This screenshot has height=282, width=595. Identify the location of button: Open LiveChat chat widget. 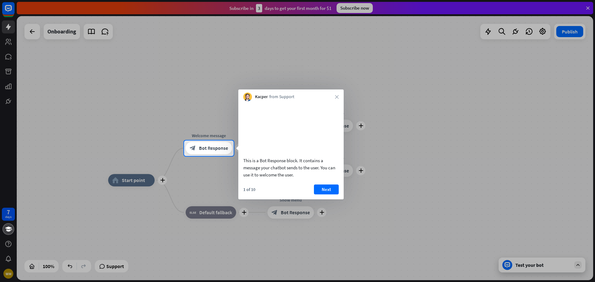
(14, 12).